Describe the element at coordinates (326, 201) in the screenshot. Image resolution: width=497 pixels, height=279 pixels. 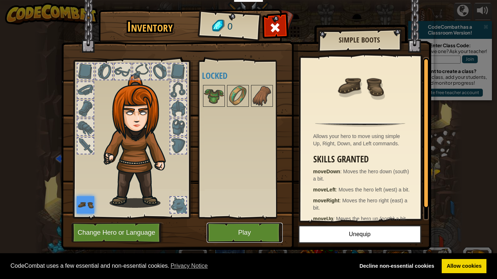
I see `strong: moveRight` at that location.